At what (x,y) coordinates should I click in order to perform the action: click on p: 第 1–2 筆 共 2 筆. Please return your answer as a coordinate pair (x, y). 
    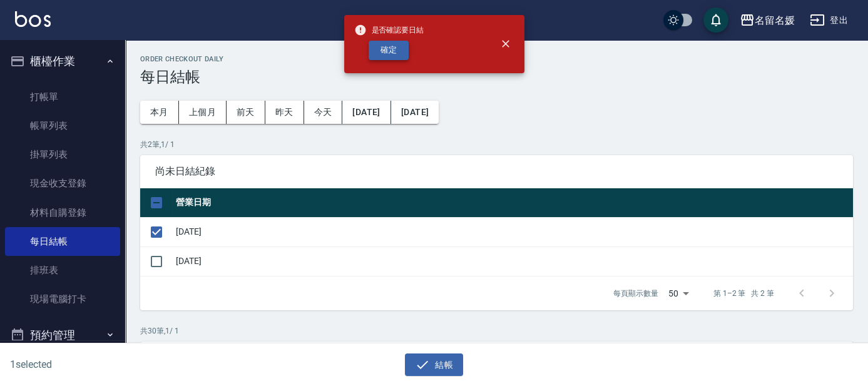
    Looking at the image, I should click on (744, 294).